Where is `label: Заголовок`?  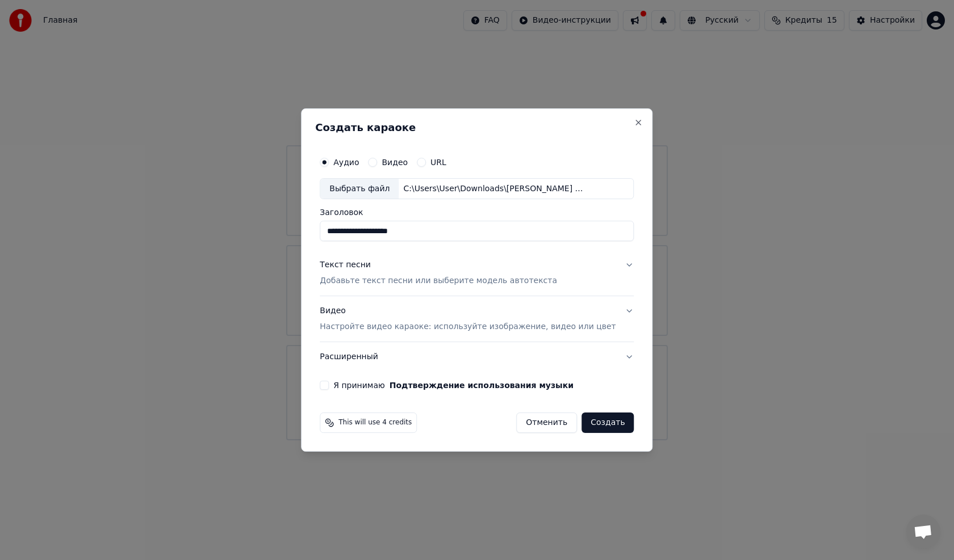
label: Заголовок is located at coordinates (477, 213).